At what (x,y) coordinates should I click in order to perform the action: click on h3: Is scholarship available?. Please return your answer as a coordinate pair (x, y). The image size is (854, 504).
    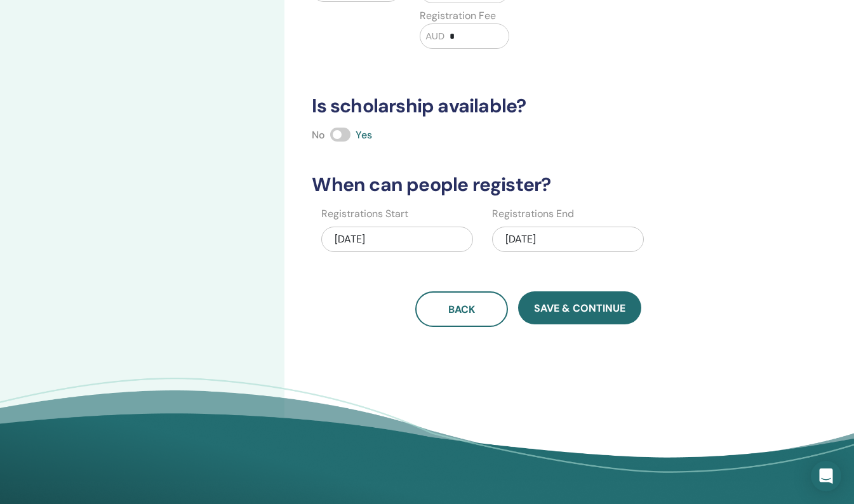
    Looking at the image, I should click on (528, 106).